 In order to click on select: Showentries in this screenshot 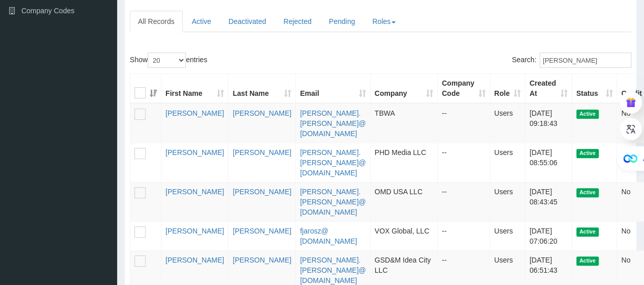, I will do `click(166, 60)`.